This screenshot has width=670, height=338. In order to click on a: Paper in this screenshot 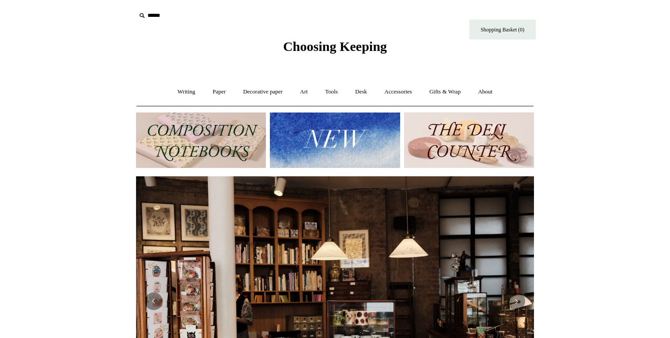, I will do `click(219, 92)`.